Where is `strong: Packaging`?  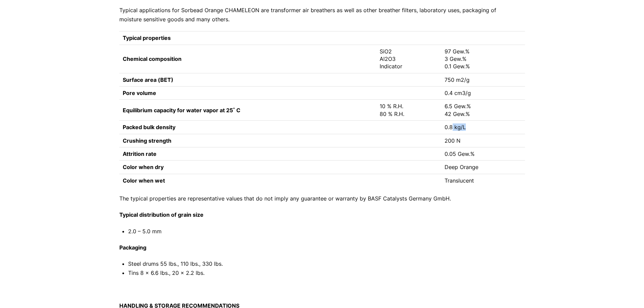 strong: Packaging is located at coordinates (133, 248).